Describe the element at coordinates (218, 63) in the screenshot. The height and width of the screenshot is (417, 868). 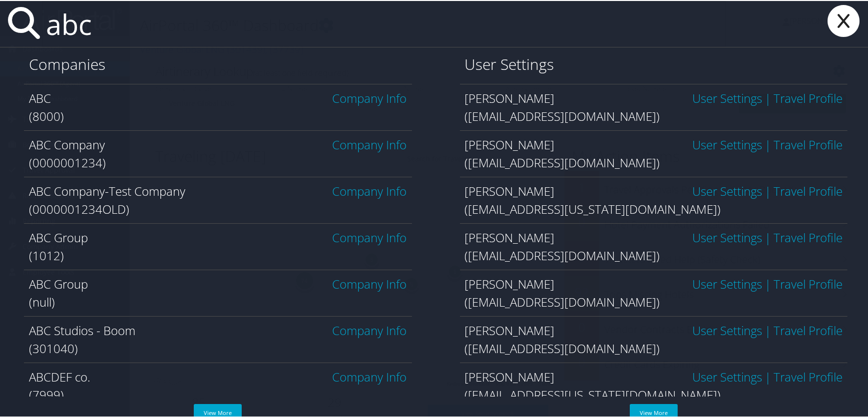
I see `h1: Companies` at that location.